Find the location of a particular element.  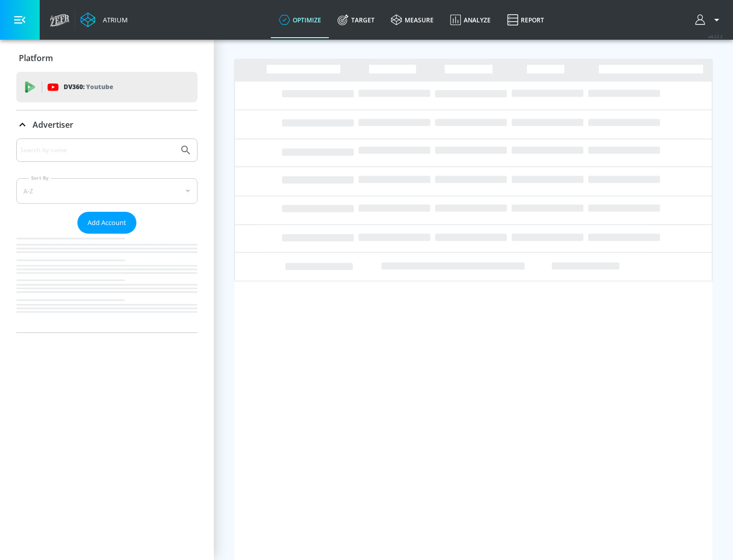

nav: list of Advertiser is located at coordinates (107, 283).